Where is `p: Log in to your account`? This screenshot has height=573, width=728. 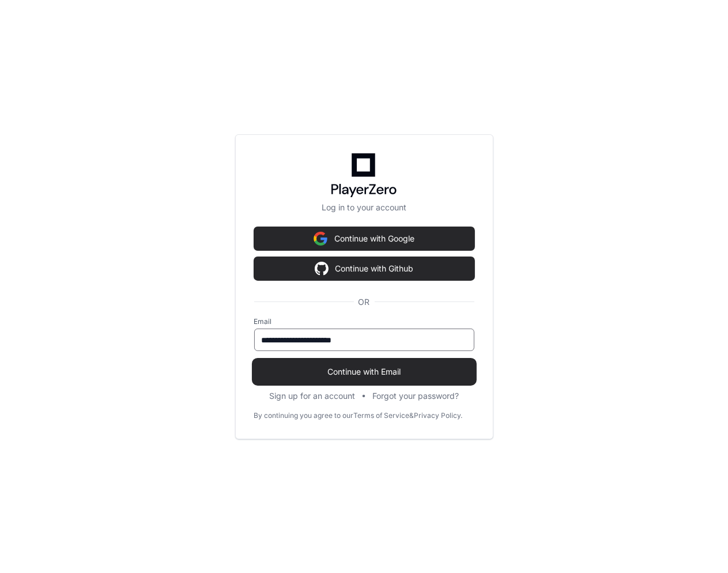
p: Log in to your account is located at coordinates (364, 207).